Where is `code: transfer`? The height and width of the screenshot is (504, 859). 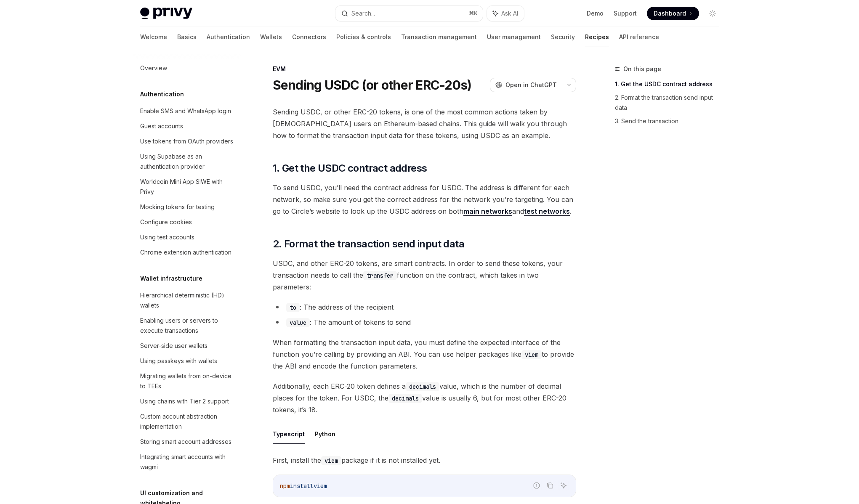 code: transfer is located at coordinates (380, 275).